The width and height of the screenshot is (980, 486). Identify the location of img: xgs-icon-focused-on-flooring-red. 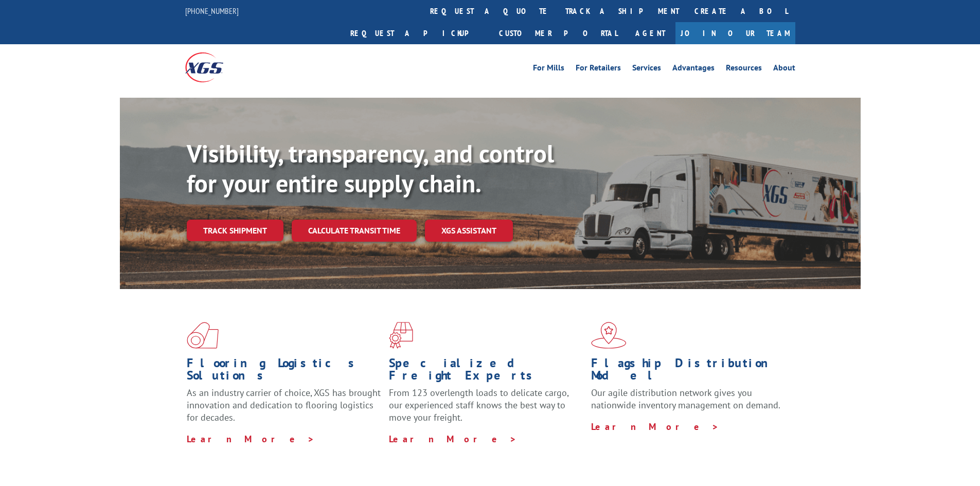
(401, 335).